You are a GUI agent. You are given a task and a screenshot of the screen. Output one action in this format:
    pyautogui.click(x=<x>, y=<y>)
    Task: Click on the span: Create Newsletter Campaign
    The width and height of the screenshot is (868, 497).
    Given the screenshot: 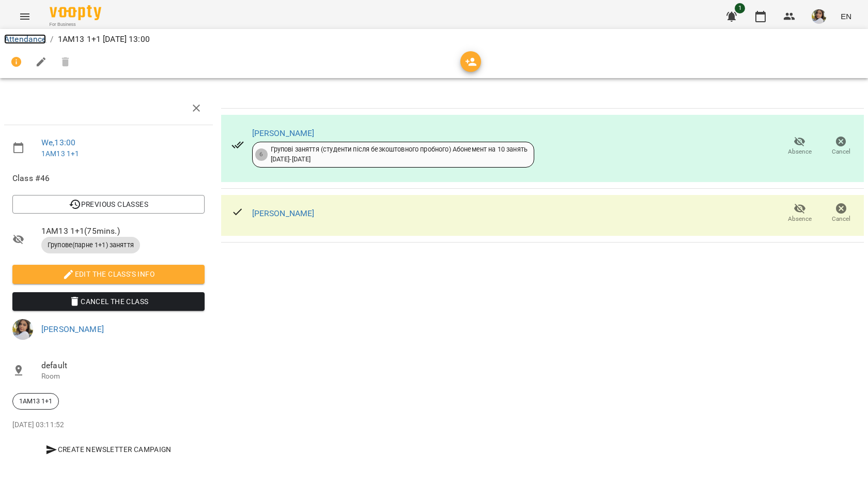 What is the action you would take?
    pyautogui.click(x=108, y=450)
    